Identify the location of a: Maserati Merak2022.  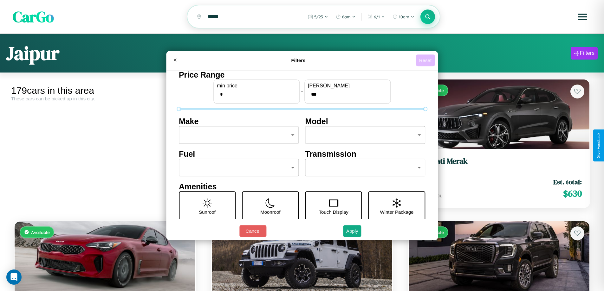
(499, 164).